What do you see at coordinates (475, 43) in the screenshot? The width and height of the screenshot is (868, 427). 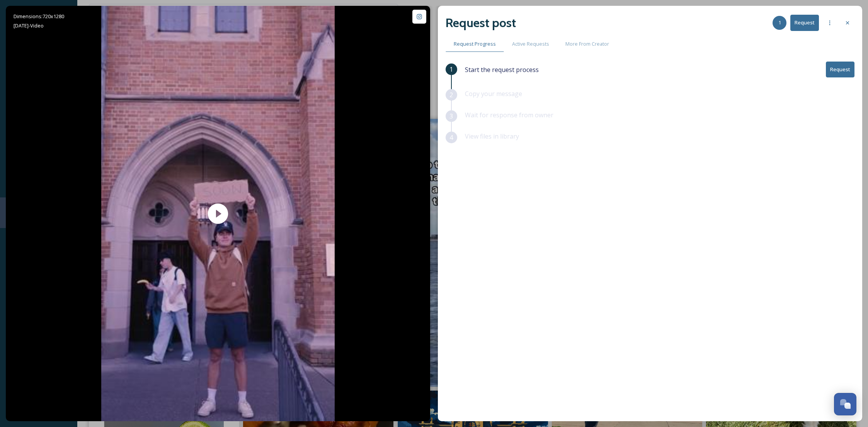 I see `span: Request Progress` at bounding box center [475, 43].